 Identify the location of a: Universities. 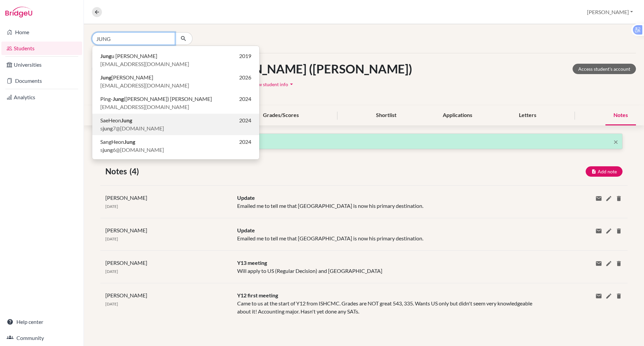
(41, 65).